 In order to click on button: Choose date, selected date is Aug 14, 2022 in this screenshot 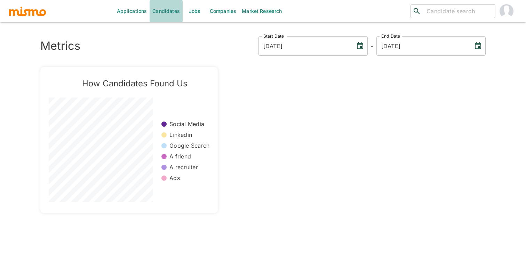, I will do `click(360, 46)`.